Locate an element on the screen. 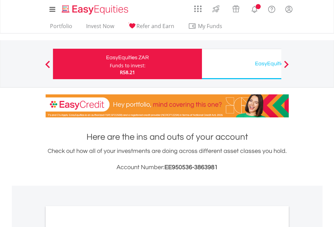 The height and width of the screenshot is (227, 334). a: Invest Now is located at coordinates (100, 28).